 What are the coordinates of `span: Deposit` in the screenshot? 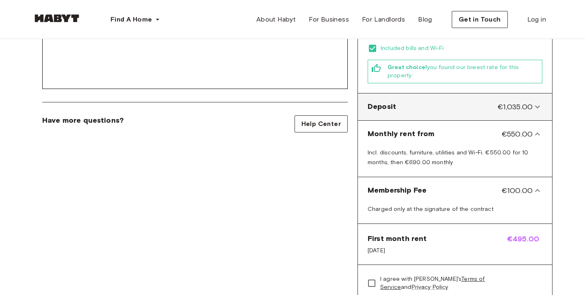 It's located at (382, 107).